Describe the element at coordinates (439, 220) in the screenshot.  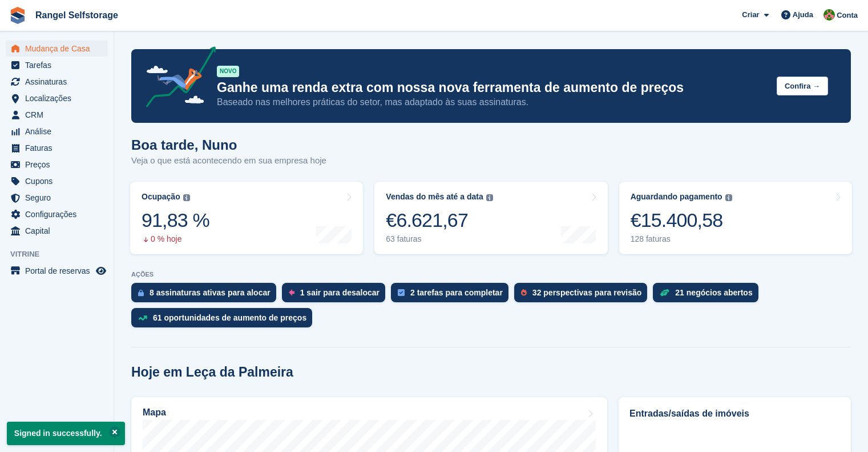
I see `div: €6.621,67` at that location.